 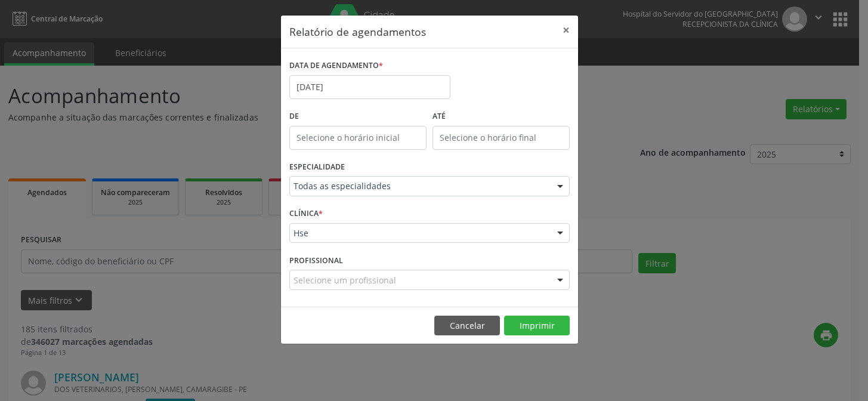 What do you see at coordinates (316, 260) in the screenshot?
I see `label: PROFISSIONAL` at bounding box center [316, 260].